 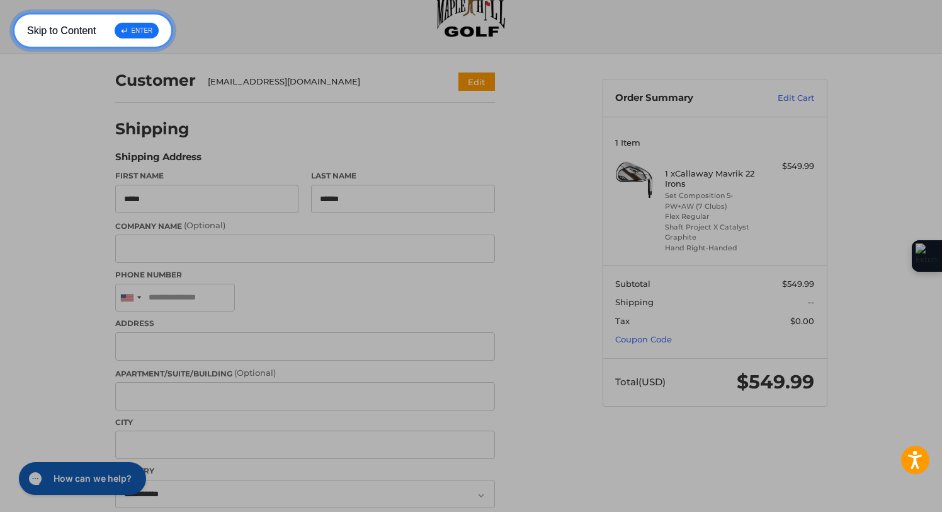 I want to click on label: Last Name, so click(x=403, y=176).